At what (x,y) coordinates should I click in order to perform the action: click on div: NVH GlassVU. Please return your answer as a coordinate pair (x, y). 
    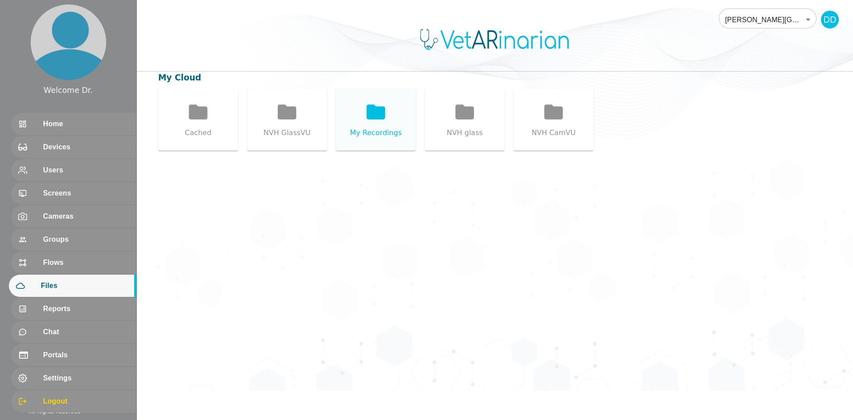
    Looking at the image, I should click on (287, 133).